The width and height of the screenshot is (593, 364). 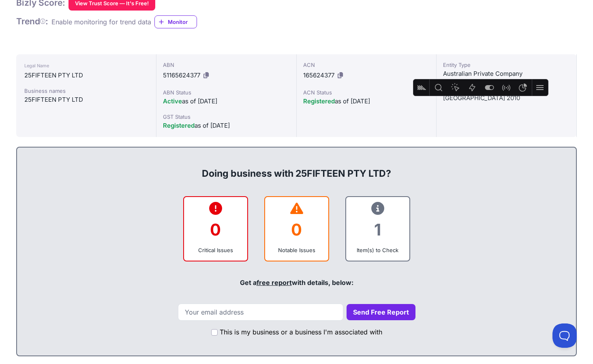 I want to click on span: Monitor, so click(x=182, y=22).